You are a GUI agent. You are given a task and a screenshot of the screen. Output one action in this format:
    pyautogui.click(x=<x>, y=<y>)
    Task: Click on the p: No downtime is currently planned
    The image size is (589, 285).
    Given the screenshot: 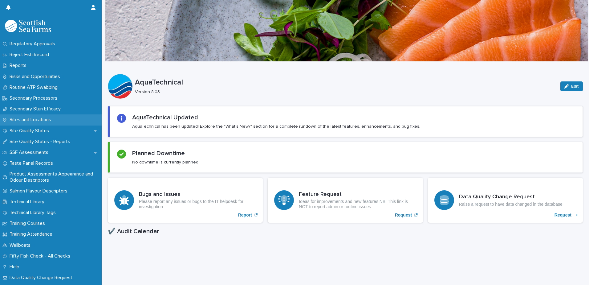 What is the action you would take?
    pyautogui.click(x=165, y=162)
    